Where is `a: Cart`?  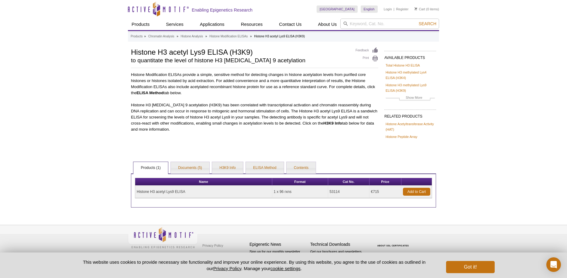 a: Cart is located at coordinates (420, 9).